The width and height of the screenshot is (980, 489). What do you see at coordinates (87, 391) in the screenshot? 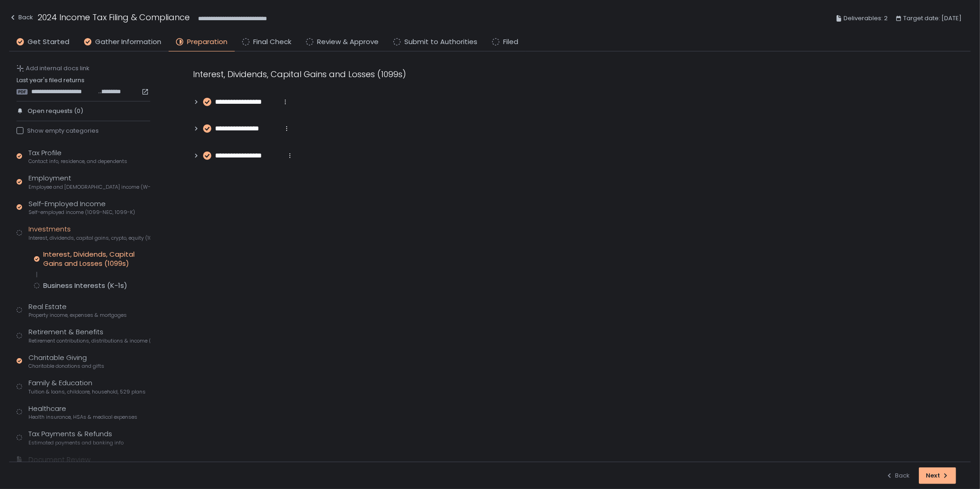
I see `span: Tuition & loans, childcare, household, 529 plans` at bounding box center [87, 391].